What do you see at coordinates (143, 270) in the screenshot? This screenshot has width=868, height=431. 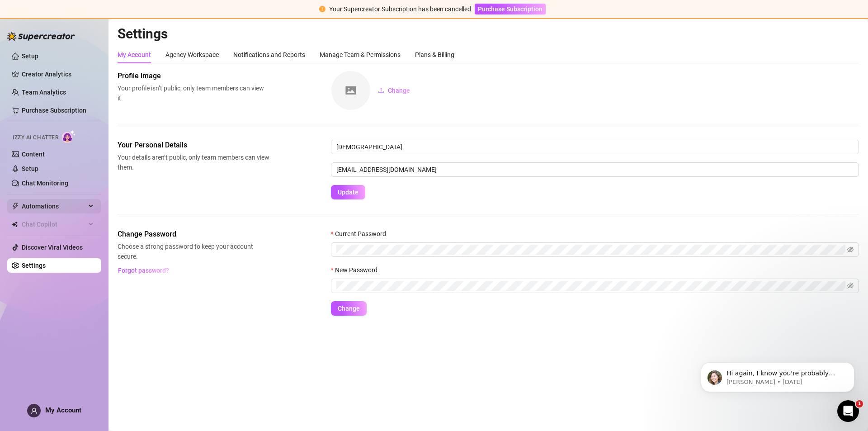 I see `button: Forgot password?` at bounding box center [143, 270].